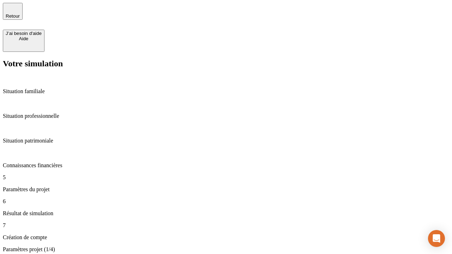 The width and height of the screenshot is (452, 254). What do you see at coordinates (226, 190) in the screenshot?
I see `p: Paramètres du projet` at bounding box center [226, 190].